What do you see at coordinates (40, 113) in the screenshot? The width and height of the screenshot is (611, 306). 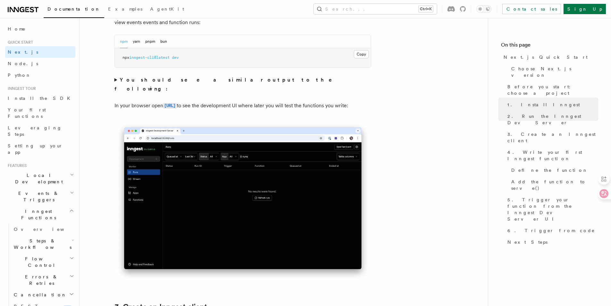 I see `a: Your first Functions` at bounding box center [40, 113].